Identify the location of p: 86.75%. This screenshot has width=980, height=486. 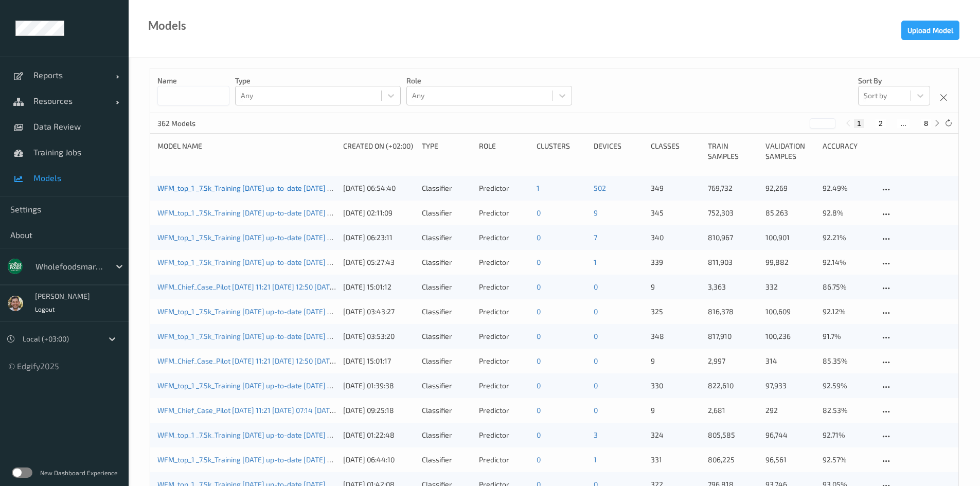
(848, 287).